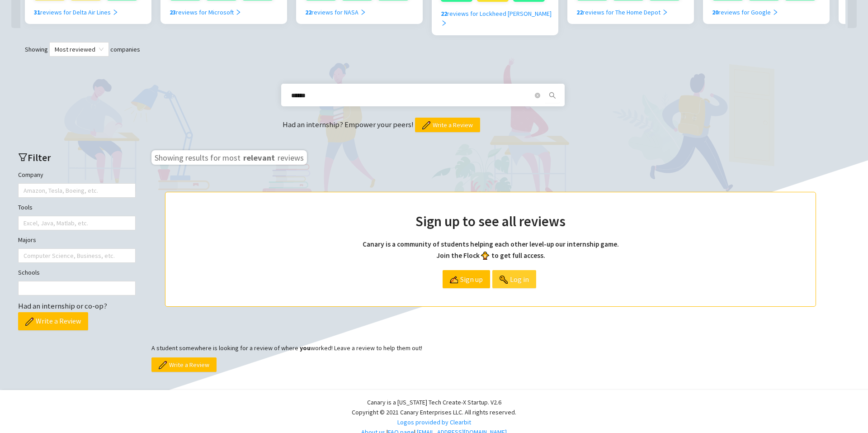 The height and width of the screenshot is (433, 868). Describe the element at coordinates (22, 157) in the screenshot. I see `span: filter` at that location.